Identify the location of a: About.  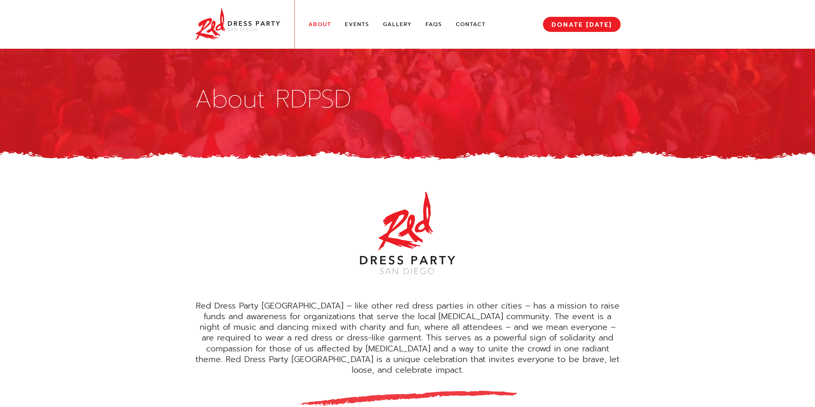
(320, 24).